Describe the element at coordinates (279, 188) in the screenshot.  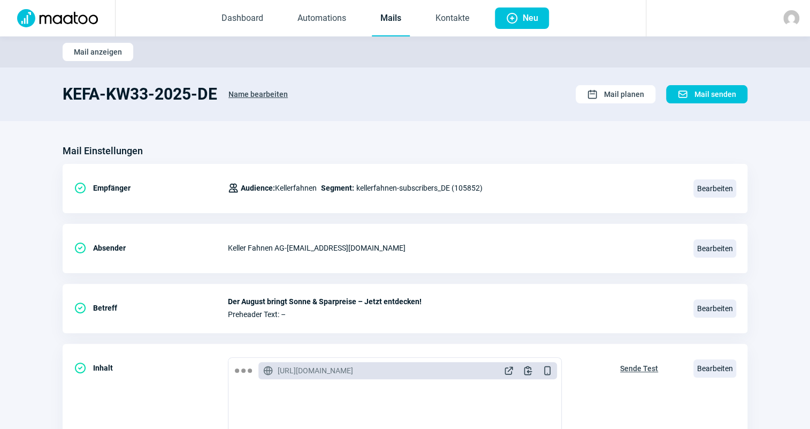
I see `span: Kellerfahnen` at that location.